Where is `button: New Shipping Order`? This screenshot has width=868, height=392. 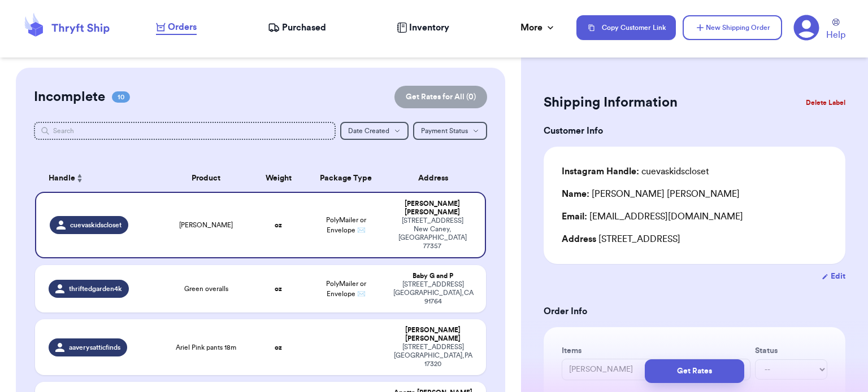
button: New Shipping Order is located at coordinates (732, 28).